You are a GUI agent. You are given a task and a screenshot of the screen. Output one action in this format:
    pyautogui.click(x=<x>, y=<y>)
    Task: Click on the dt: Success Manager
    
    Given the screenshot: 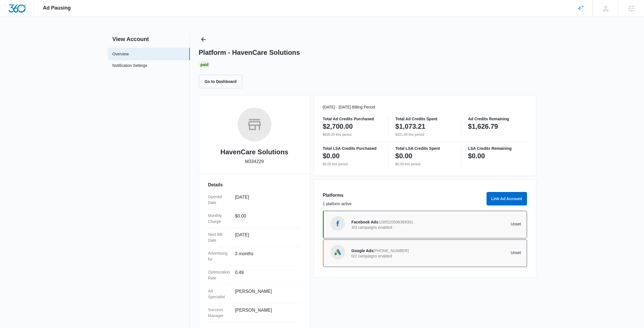 What is the action you would take?
    pyautogui.click(x=219, y=313)
    